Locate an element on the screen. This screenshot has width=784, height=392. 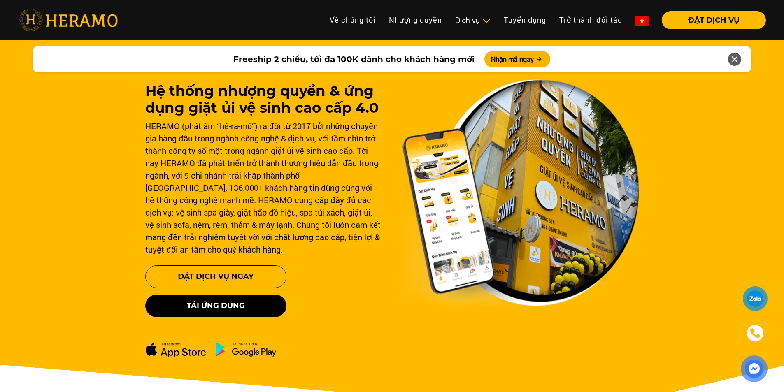
a: phone-icon is located at coordinates (755, 333).